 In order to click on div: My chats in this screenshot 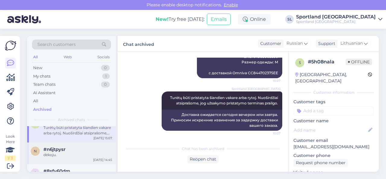, I will do `click(42, 76)`.